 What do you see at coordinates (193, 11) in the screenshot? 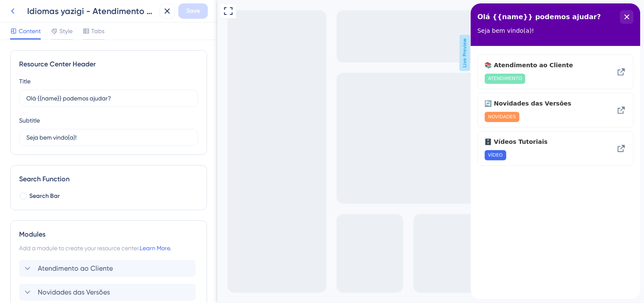
I see `button: Save` at bounding box center [193, 11].